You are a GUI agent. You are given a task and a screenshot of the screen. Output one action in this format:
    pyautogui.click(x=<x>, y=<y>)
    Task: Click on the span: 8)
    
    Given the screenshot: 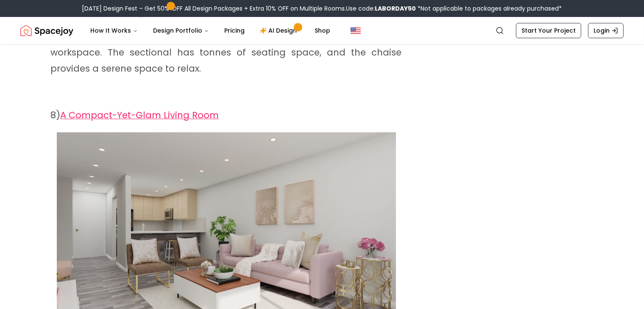 What is the action you would take?
    pyautogui.click(x=56, y=115)
    